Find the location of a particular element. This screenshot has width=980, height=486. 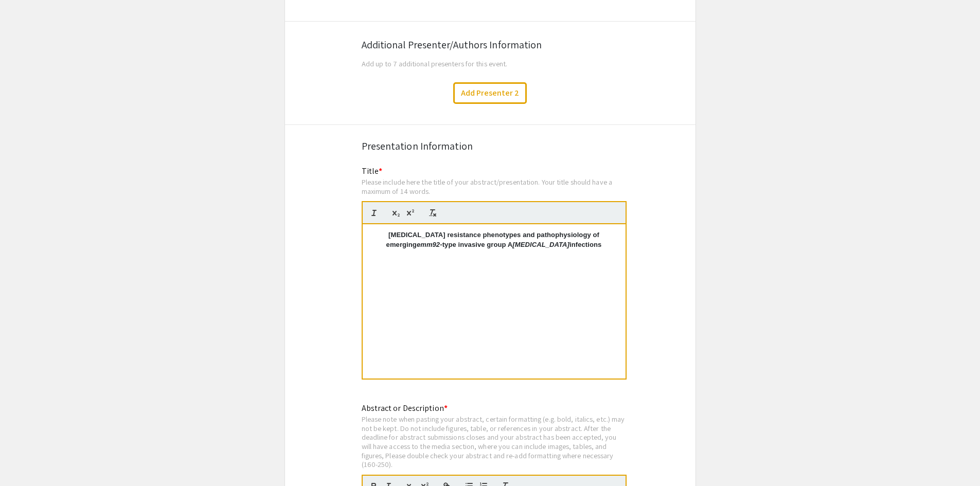

div: Additional Presenter/Authors Information is located at coordinates (490, 45).